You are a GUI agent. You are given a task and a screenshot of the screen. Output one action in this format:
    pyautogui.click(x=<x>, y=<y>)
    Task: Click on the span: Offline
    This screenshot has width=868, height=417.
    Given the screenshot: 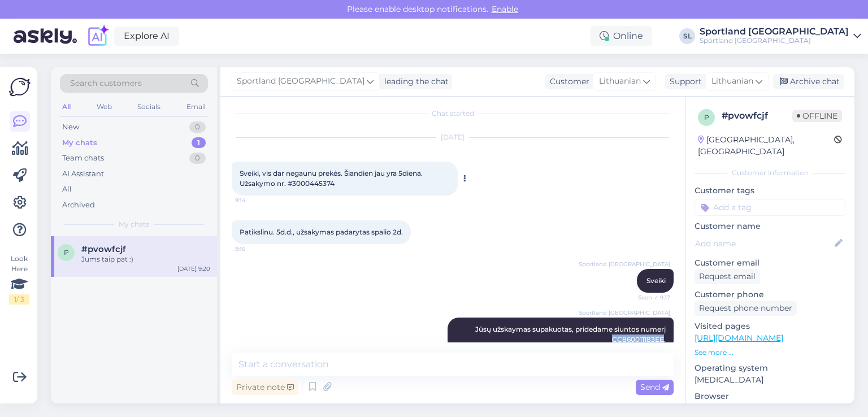 What is the action you would take?
    pyautogui.click(x=818, y=116)
    